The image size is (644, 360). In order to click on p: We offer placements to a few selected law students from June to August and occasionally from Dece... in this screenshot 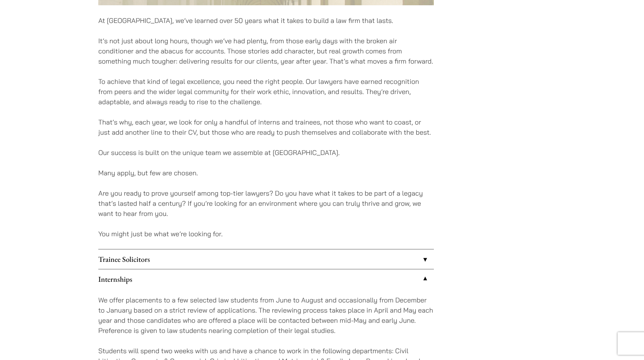, I will do `click(266, 315)`.